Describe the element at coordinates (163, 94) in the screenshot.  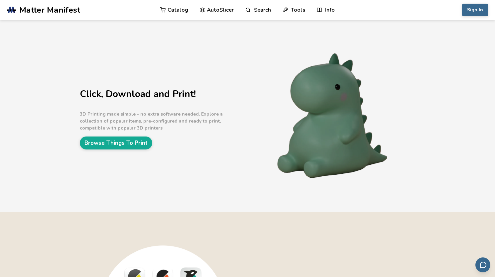
I see `h1: Click, Download and Print!` at that location.